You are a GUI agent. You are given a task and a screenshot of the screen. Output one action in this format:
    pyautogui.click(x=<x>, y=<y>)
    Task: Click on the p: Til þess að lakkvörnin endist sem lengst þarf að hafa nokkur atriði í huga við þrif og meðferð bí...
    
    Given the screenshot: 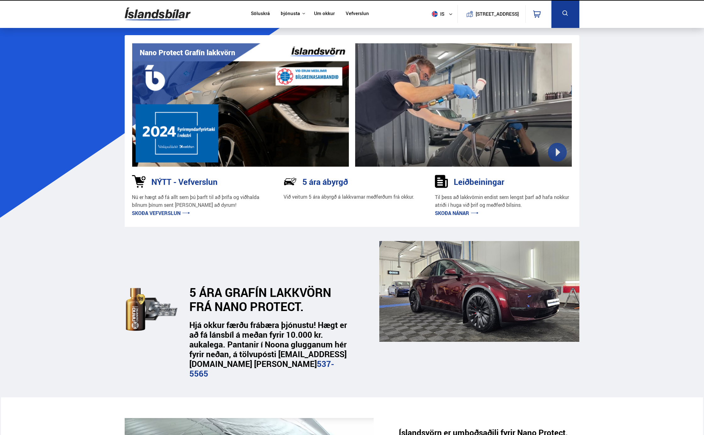 What is the action you would take?
    pyautogui.click(x=503, y=201)
    